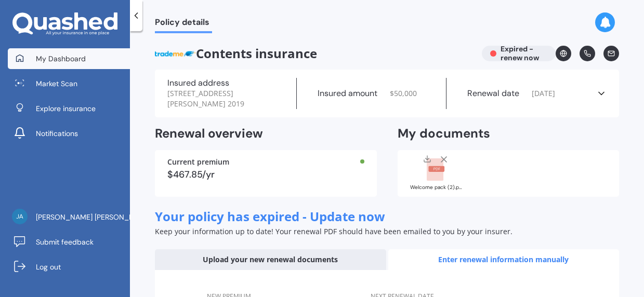  Describe the element at coordinates (57, 83) in the screenshot. I see `span: Market Scan` at that location.